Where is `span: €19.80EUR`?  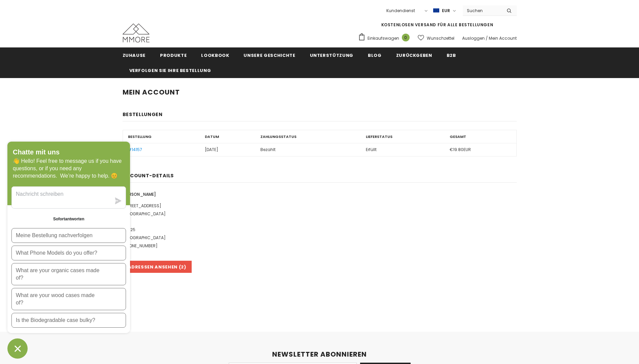
span: €19.80EUR is located at coordinates (460, 150).